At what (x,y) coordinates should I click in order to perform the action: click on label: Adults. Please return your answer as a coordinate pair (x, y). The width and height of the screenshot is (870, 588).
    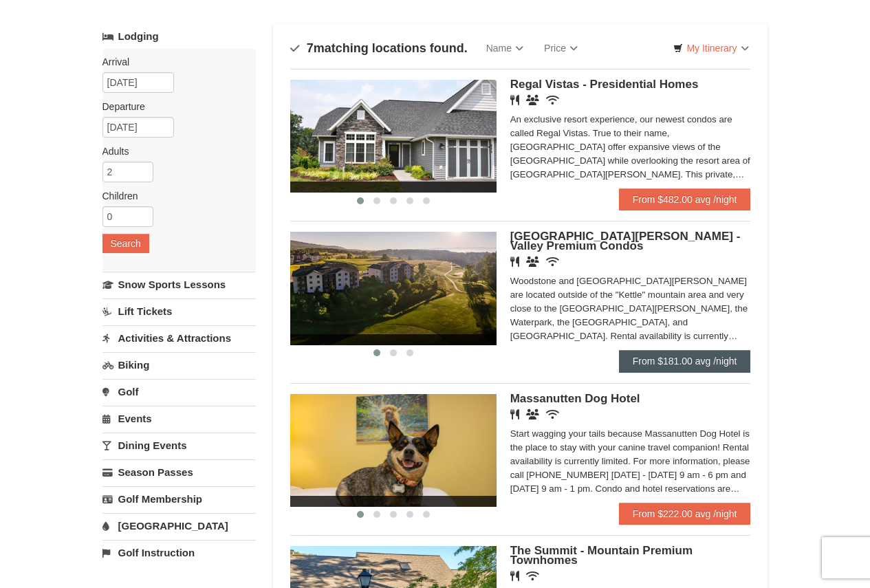
    Looking at the image, I should click on (174, 151).